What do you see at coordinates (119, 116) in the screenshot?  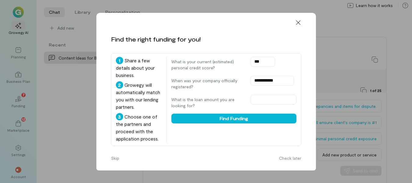 I see `div: 3` at bounding box center [119, 116].